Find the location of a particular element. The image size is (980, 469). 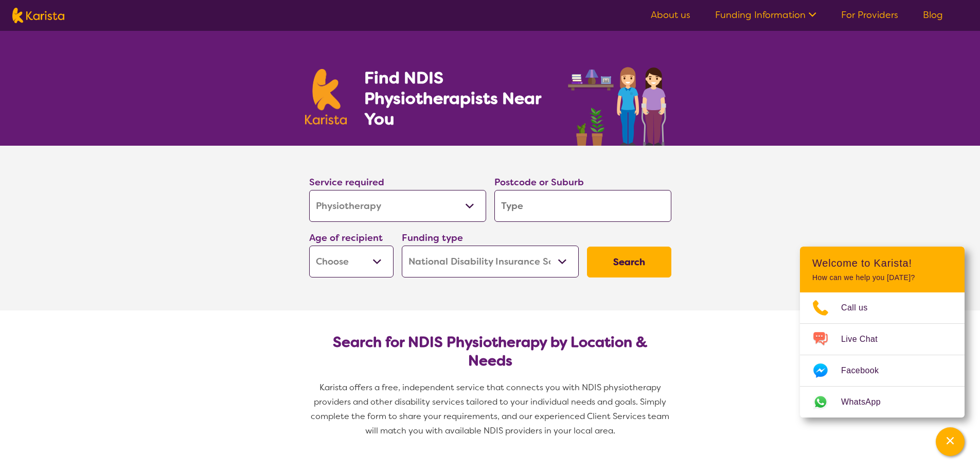

div: Channel Menu is located at coordinates (882, 332).